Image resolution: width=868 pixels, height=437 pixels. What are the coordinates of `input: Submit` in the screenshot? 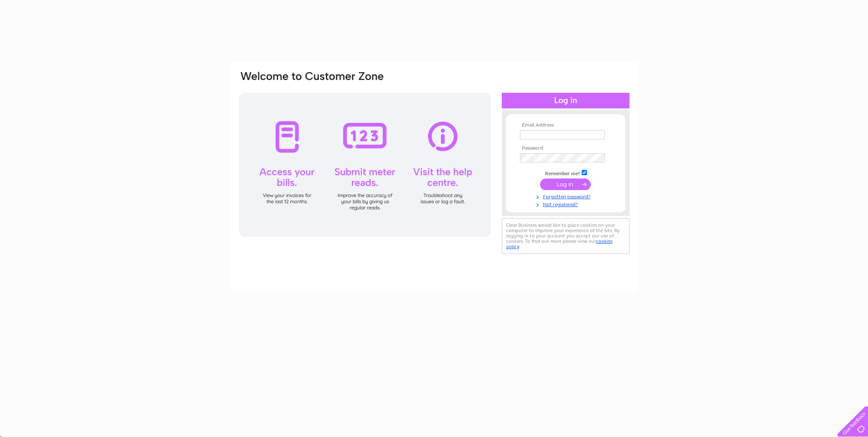 It's located at (566, 184).